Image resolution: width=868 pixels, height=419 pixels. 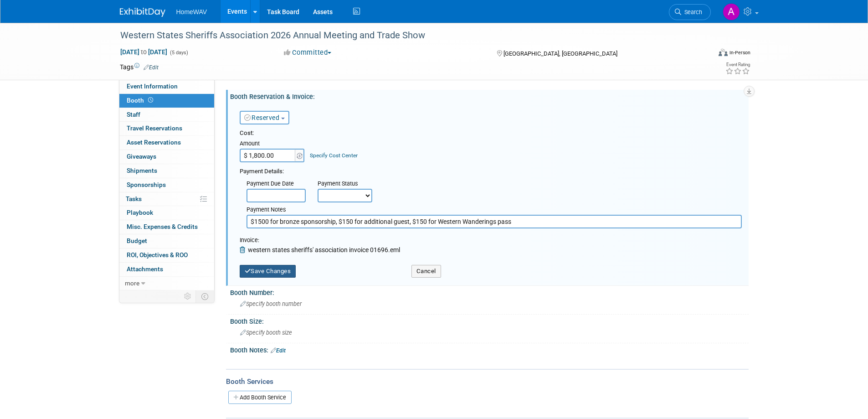 I want to click on span: western states sheriffs' association invoice 01696.eml, so click(x=324, y=250).